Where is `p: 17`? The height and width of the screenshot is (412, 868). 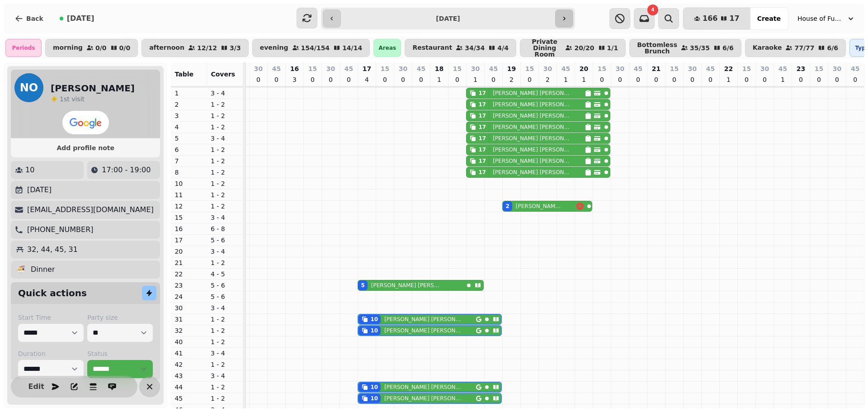
p: 17 is located at coordinates (367, 68).